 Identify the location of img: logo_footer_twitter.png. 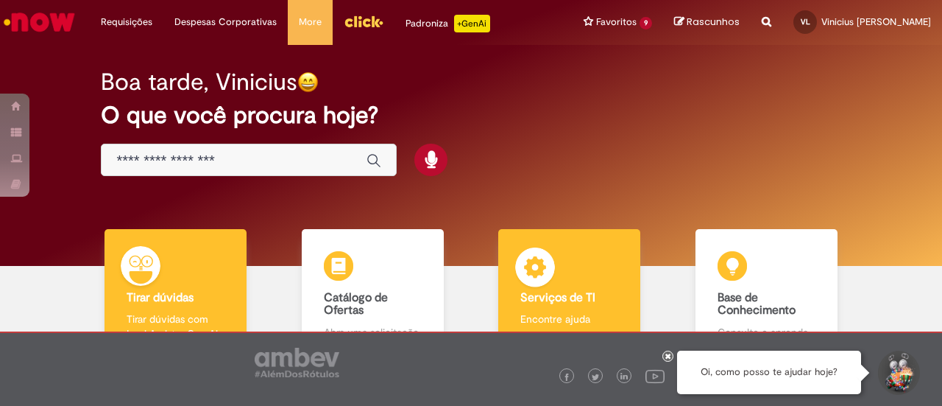
(595, 377).